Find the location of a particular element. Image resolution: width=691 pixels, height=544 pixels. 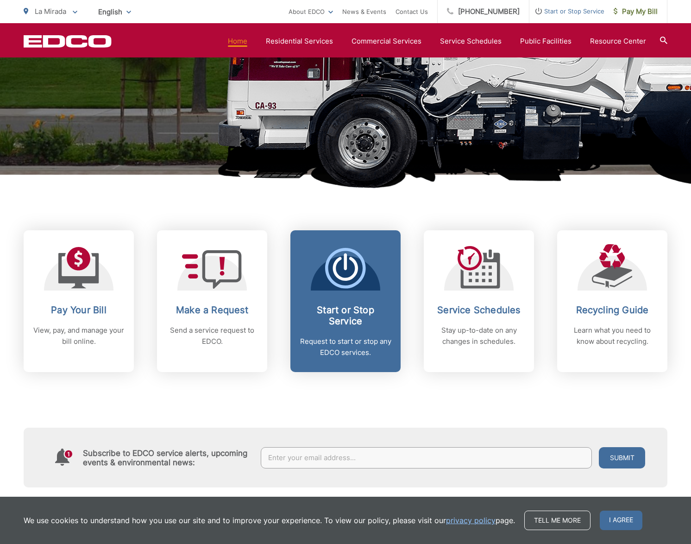

span: La Mirada is located at coordinates (51, 11).